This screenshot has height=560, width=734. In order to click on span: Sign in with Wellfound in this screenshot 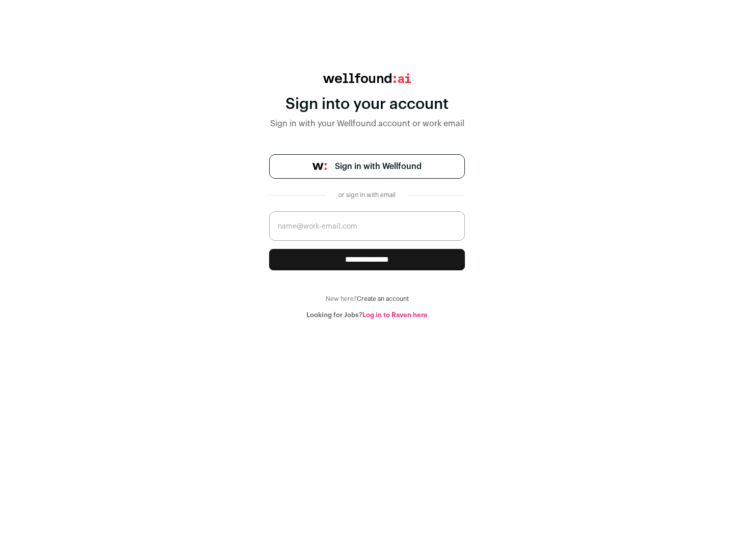, I will do `click(378, 167)`.